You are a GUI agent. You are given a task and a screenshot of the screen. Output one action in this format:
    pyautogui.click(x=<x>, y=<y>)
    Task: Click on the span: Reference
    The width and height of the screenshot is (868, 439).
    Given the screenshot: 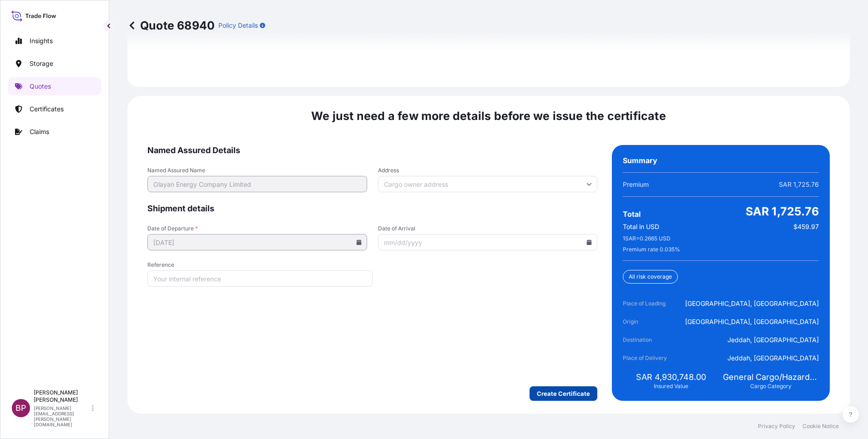 What is the action you would take?
    pyautogui.click(x=260, y=265)
    